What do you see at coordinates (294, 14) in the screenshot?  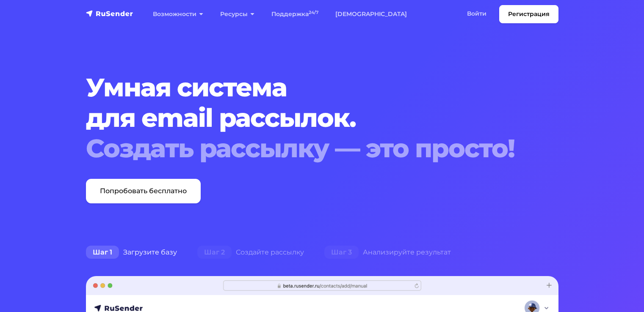 I see `a: Поддержка24/7` at bounding box center [294, 14].